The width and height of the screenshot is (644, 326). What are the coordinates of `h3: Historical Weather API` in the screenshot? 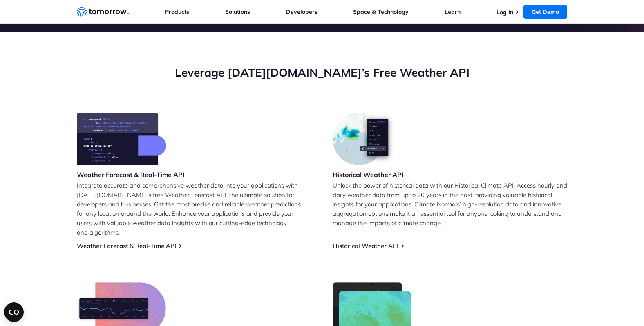 It's located at (368, 175).